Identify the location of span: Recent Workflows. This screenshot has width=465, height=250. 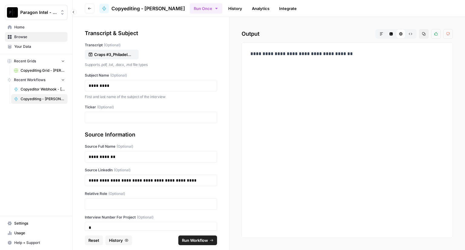
(30, 80).